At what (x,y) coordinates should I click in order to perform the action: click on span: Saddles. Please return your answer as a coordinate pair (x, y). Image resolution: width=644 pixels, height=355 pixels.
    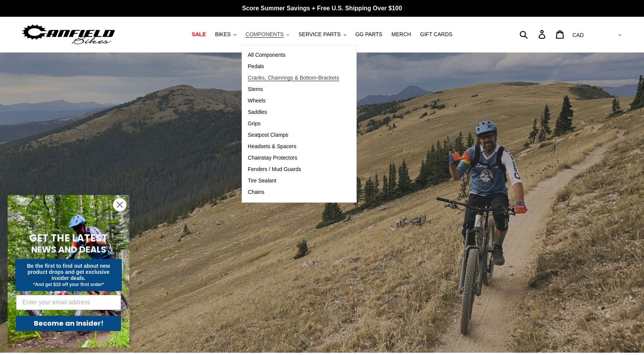
    Looking at the image, I should click on (257, 112).